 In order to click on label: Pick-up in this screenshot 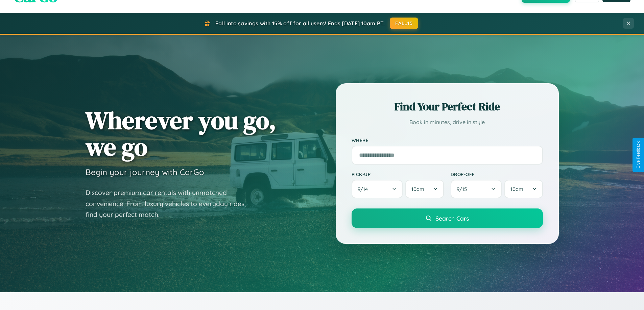, I will do `click(397, 174)`.